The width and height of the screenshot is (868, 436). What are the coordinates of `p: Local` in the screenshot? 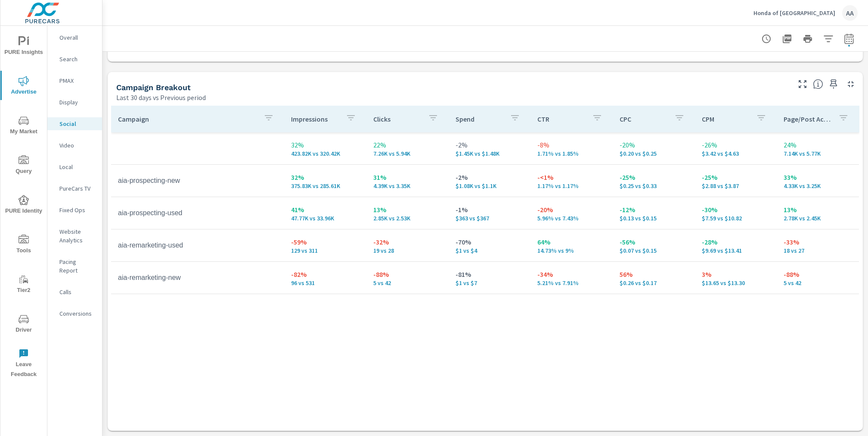 It's located at (77, 166).